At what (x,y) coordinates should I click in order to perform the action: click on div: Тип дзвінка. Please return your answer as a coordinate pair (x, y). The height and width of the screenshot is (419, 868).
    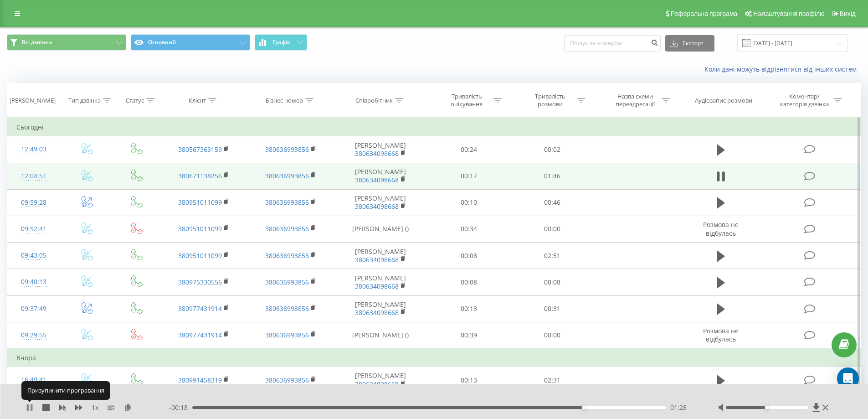
    Looking at the image, I should click on (84, 100).